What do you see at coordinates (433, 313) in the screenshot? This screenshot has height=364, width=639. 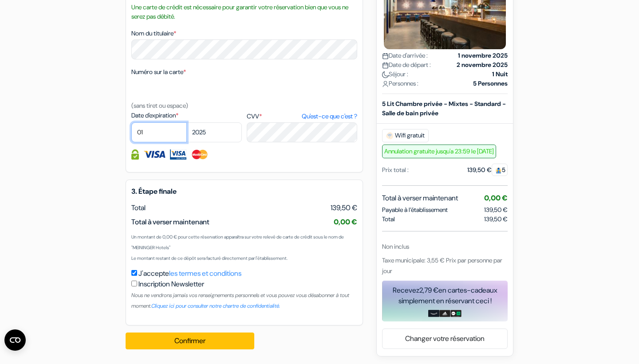 I see `img: amazon-card-no-text.png` at bounding box center [433, 313].